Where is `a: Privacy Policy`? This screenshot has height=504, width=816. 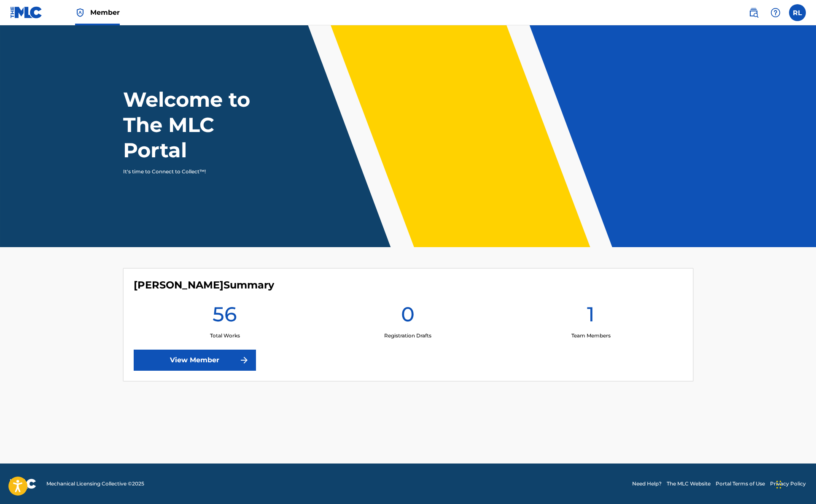 a: Privacy Policy is located at coordinates (787, 484).